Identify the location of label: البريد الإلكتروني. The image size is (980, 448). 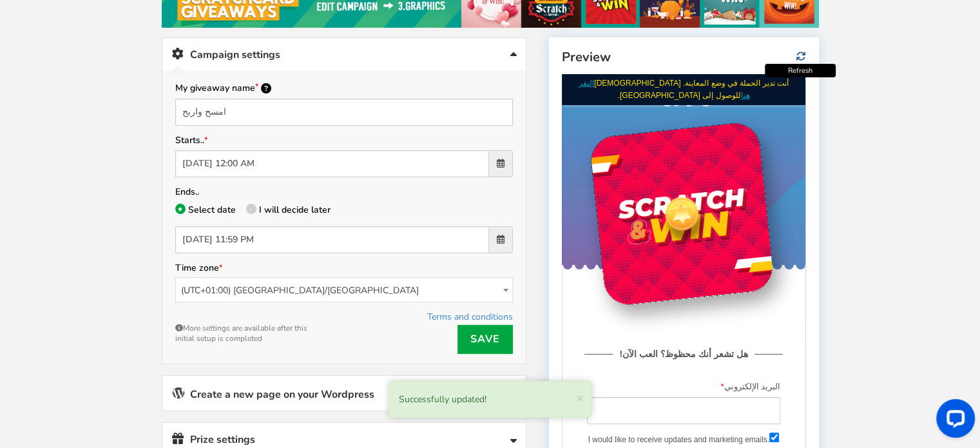
(188, 313).